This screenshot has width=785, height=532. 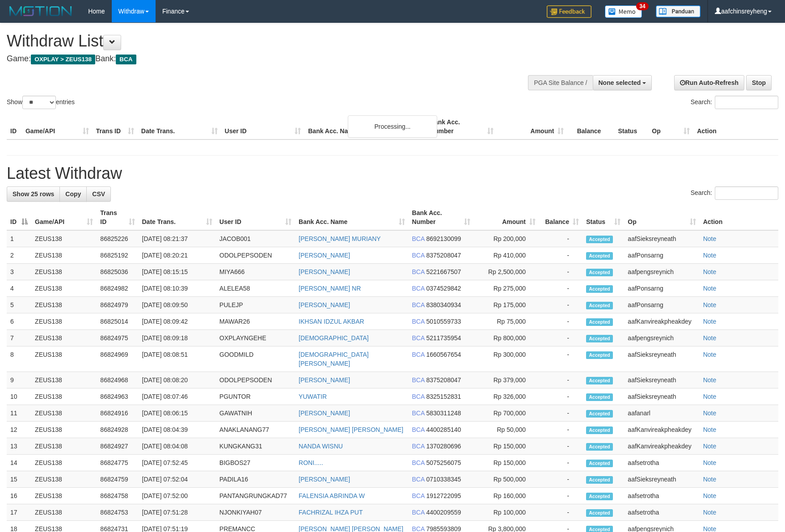 What do you see at coordinates (255, 321) in the screenshot?
I see `td: MAWAR26` at bounding box center [255, 321].